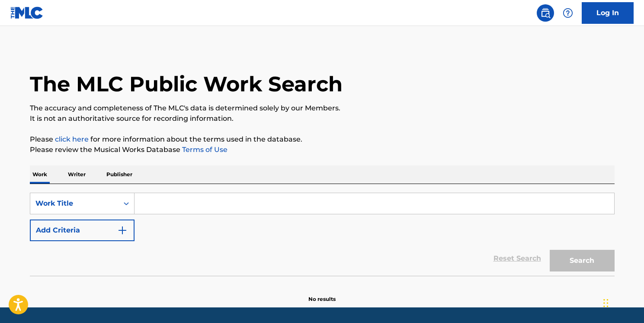  What do you see at coordinates (40, 175) in the screenshot?
I see `p: Work` at bounding box center [40, 175].